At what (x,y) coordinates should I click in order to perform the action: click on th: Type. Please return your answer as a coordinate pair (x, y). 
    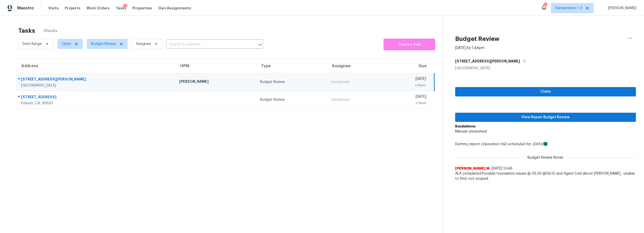
    Looking at the image, I should click on (291, 66).